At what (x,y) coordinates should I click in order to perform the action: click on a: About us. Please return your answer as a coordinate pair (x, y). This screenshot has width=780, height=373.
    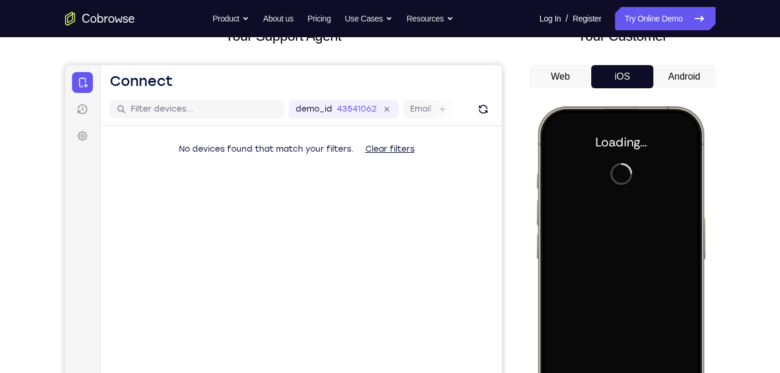
    Looking at the image, I should click on (278, 19).